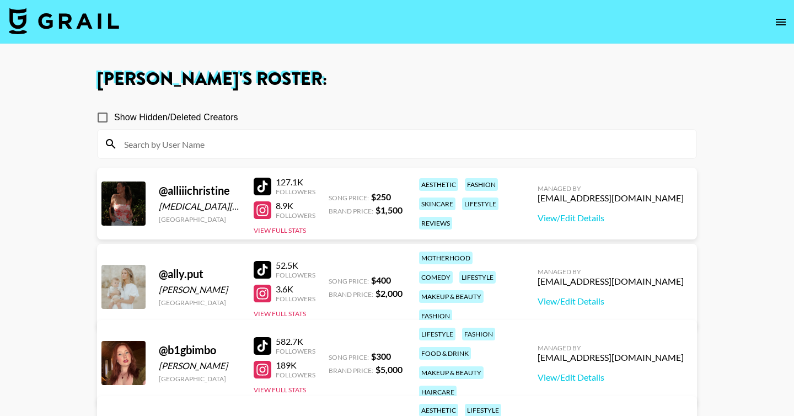 The height and width of the screenshot is (416, 794). I want to click on input: Search by User Name, so click(404, 144).